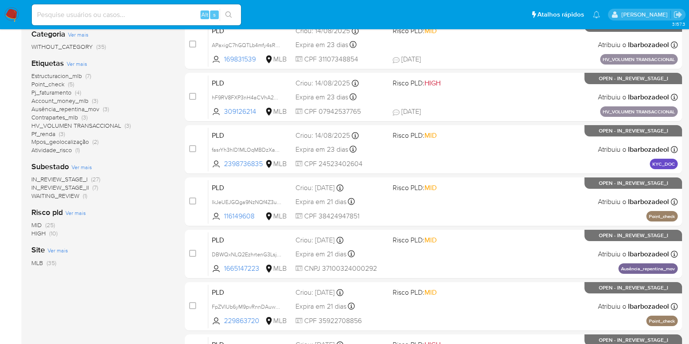 This screenshot has height=344, width=689. What do you see at coordinates (228, 15) in the screenshot?
I see `button: search-icon` at bounding box center [228, 15].